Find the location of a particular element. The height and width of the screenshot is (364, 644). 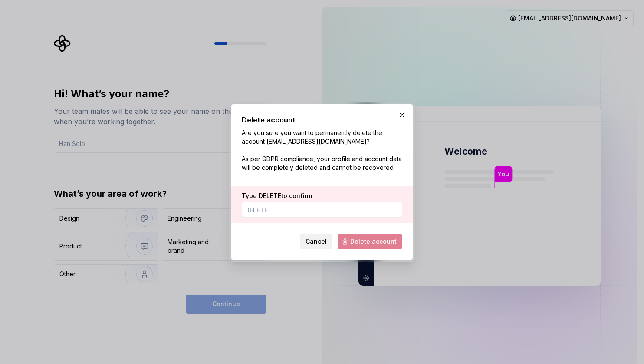

span: DELETE is located at coordinates (270, 195).